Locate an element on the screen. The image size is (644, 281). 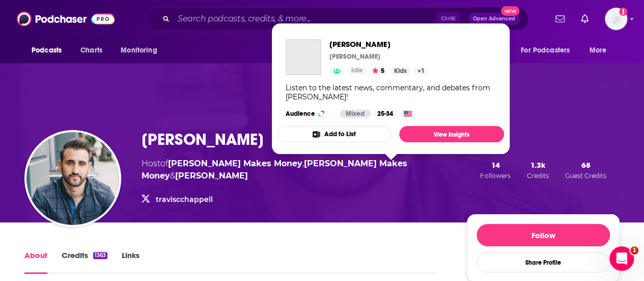
button: 68Guest Credits is located at coordinates (585, 170).